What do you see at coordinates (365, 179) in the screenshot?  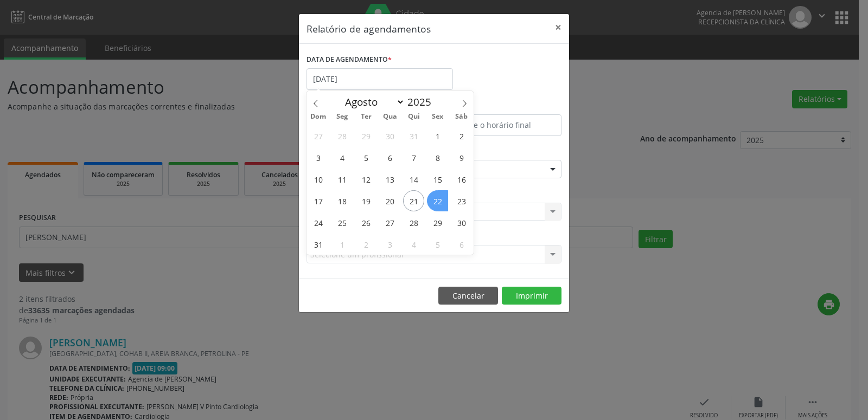 I see `span: Agosto 12, 2025` at bounding box center [365, 179].